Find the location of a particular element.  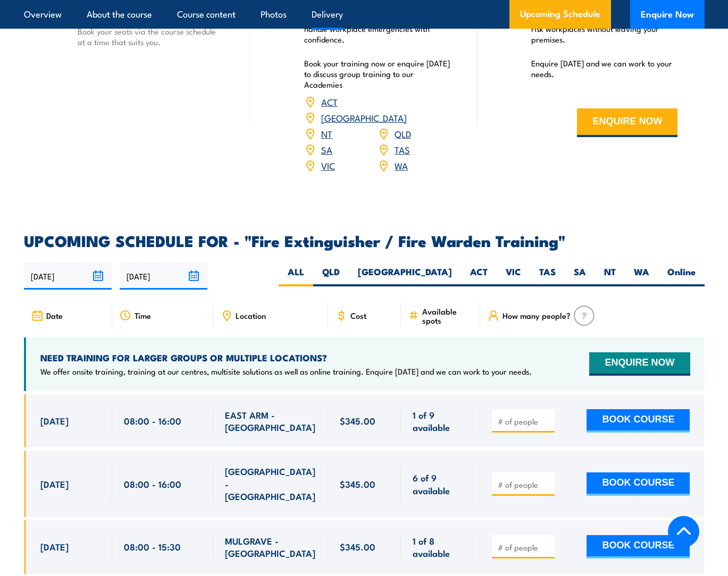

span: Time is located at coordinates (143, 315).